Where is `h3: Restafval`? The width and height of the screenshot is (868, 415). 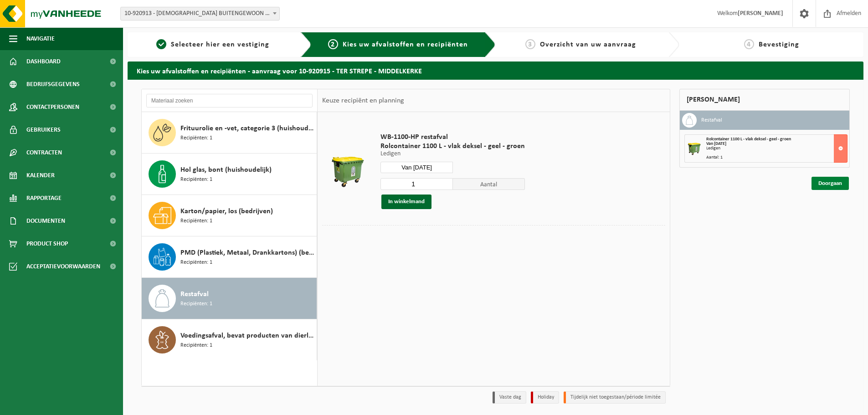 h3: Restafval is located at coordinates (712, 120).